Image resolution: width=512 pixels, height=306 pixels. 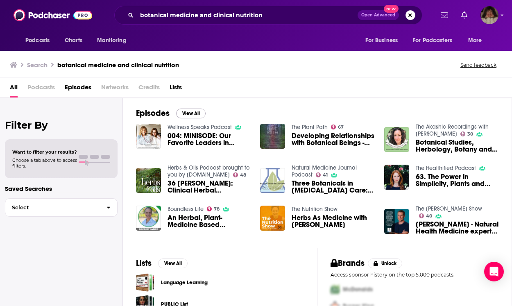 I want to click on button: Unlock, so click(x=385, y=263).